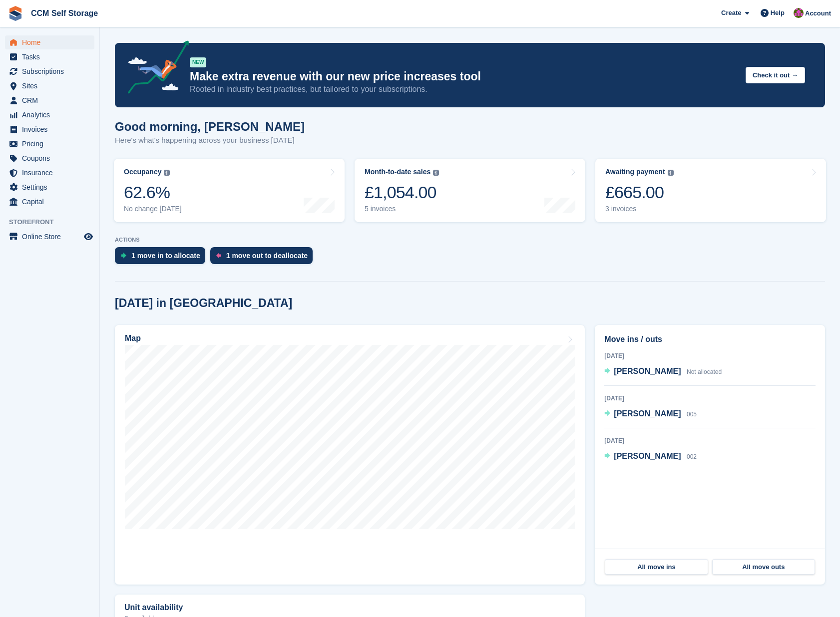  Describe the element at coordinates (817, 13) in the screenshot. I see `span: Account` at that location.